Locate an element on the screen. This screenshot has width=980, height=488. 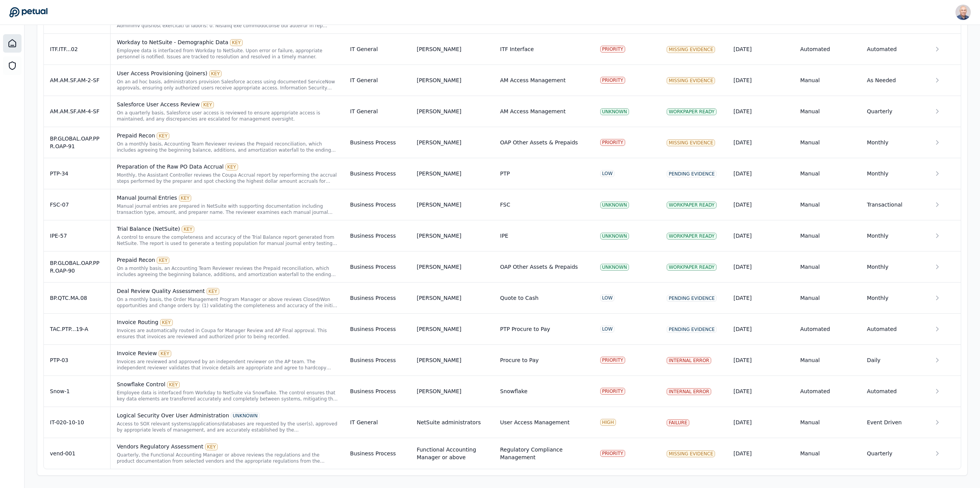
div: Snowflake Control is located at coordinates (227, 384).